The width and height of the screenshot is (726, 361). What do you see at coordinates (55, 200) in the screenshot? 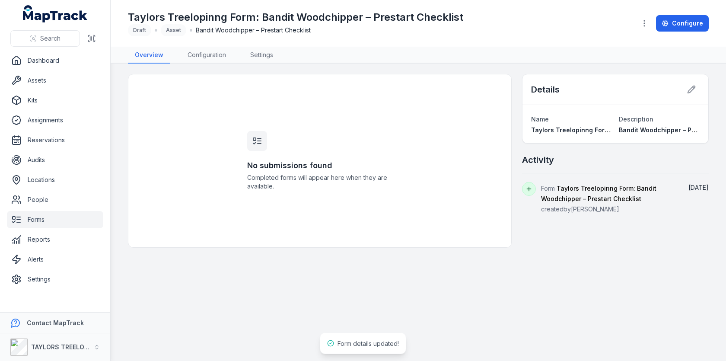
I see `a: People` at bounding box center [55, 200].